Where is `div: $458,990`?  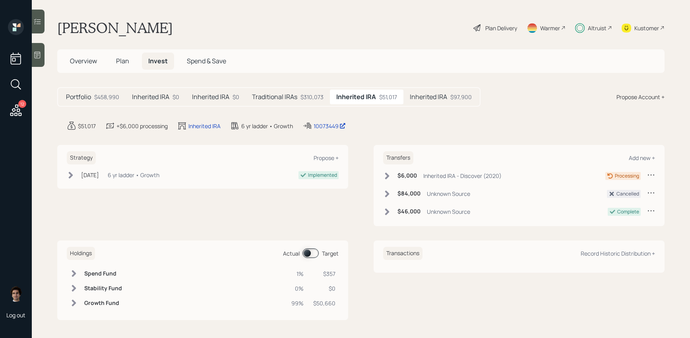 div: $458,990 is located at coordinates (107, 97).